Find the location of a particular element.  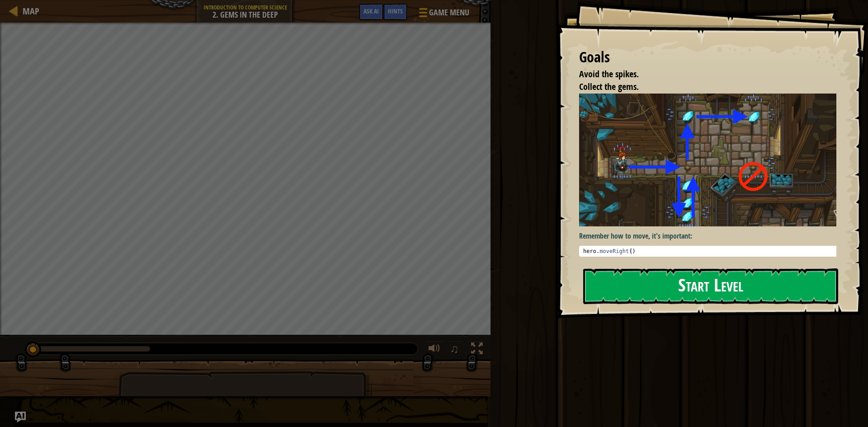

span: Ask AI is located at coordinates (371, 11).